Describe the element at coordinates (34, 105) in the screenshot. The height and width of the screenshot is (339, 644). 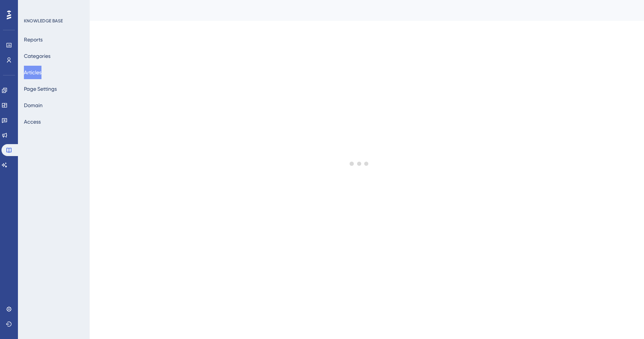
I see `button: Domain` at that location.